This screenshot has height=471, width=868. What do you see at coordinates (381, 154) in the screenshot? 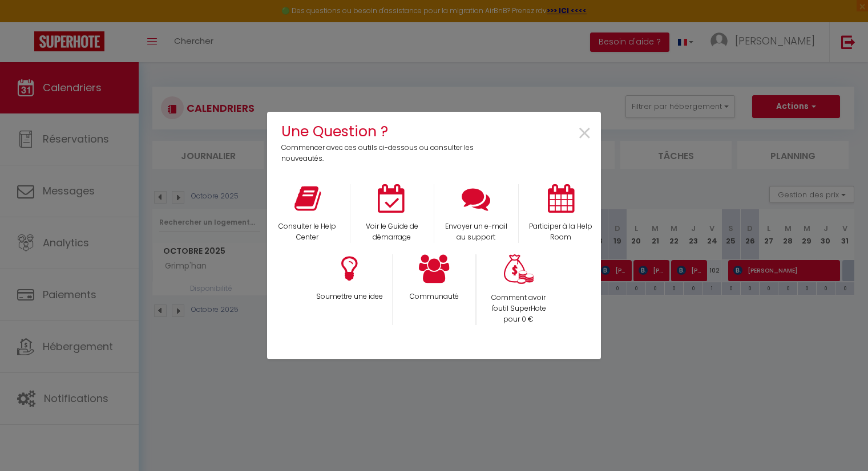
I see `p: Commencer avec ces outils ci-dessous ou consulter les nouveautés.` at bounding box center [381, 154].